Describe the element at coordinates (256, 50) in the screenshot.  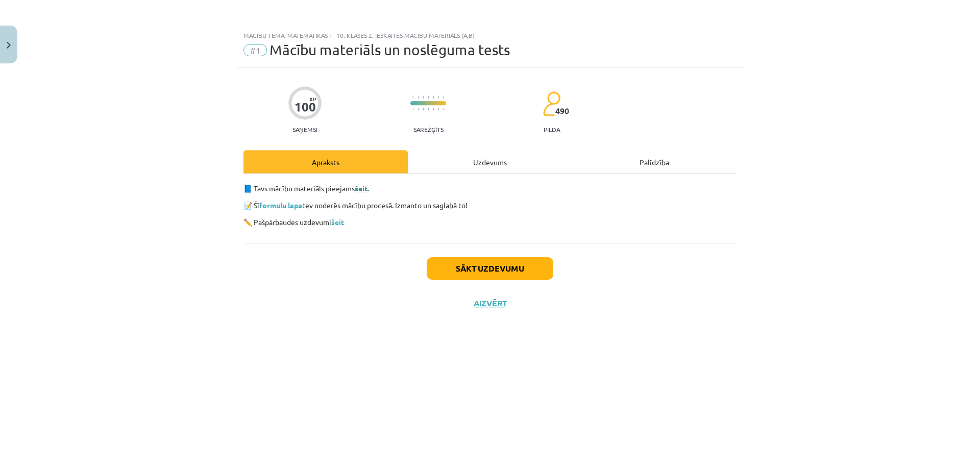
I see `span: #1` at that location.